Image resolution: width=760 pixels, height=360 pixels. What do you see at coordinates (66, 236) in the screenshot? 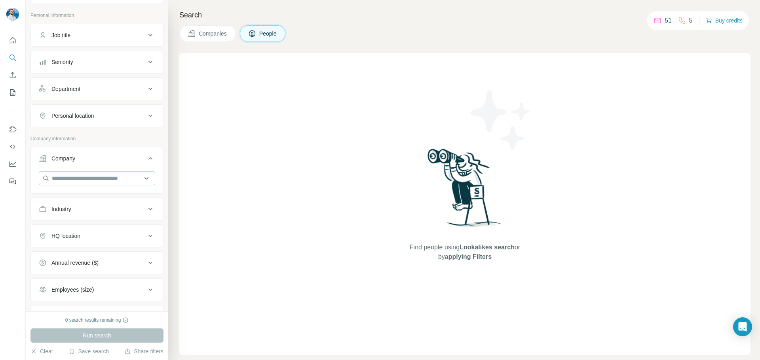
I see `div: HQ location` at bounding box center [66, 236].